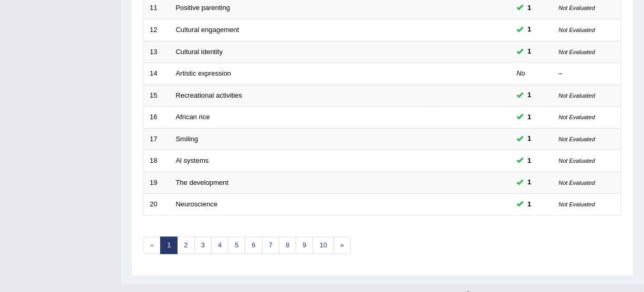 This screenshot has height=292, width=644. I want to click on a: 9, so click(304, 245).